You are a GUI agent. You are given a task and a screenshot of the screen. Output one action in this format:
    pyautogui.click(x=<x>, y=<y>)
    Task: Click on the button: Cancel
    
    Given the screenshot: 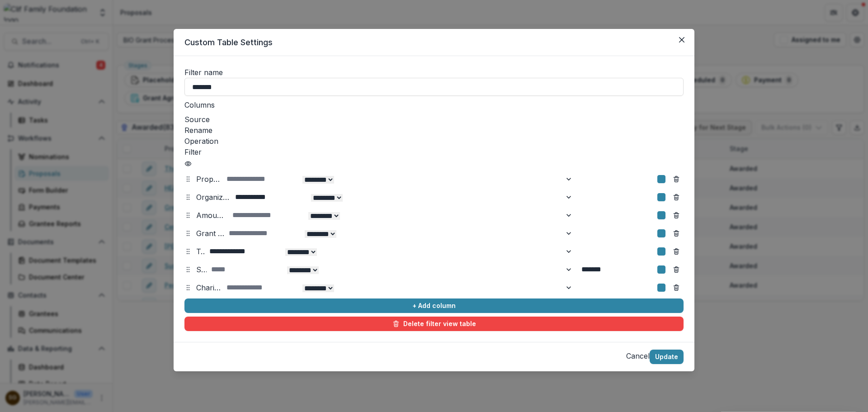 What is the action you would take?
    pyautogui.click(x=638, y=356)
    